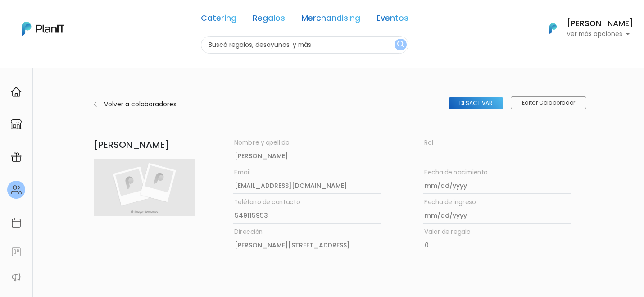  I want to click on img: planit_placeholder-9427b205c7ae5e9bf800e9d23d5b17a34c4c1a44177066c4629bad40f2d9547d.png, so click(145, 188).